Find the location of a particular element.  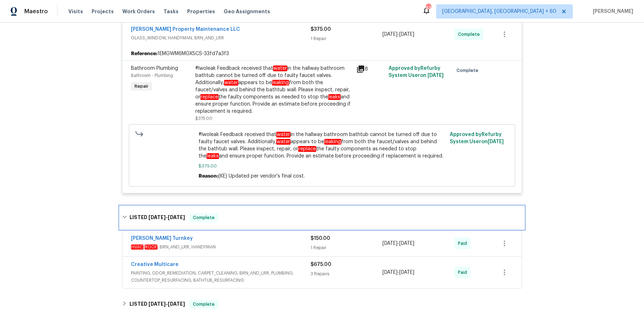

div: 1EMGWM6MGX5CS-33fd7a3f3 is located at coordinates (322, 54).